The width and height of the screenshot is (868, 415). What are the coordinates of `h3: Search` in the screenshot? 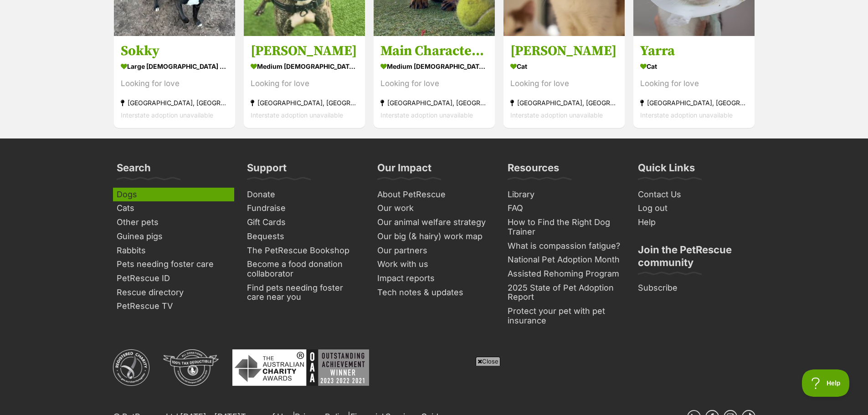 It's located at (133, 170).